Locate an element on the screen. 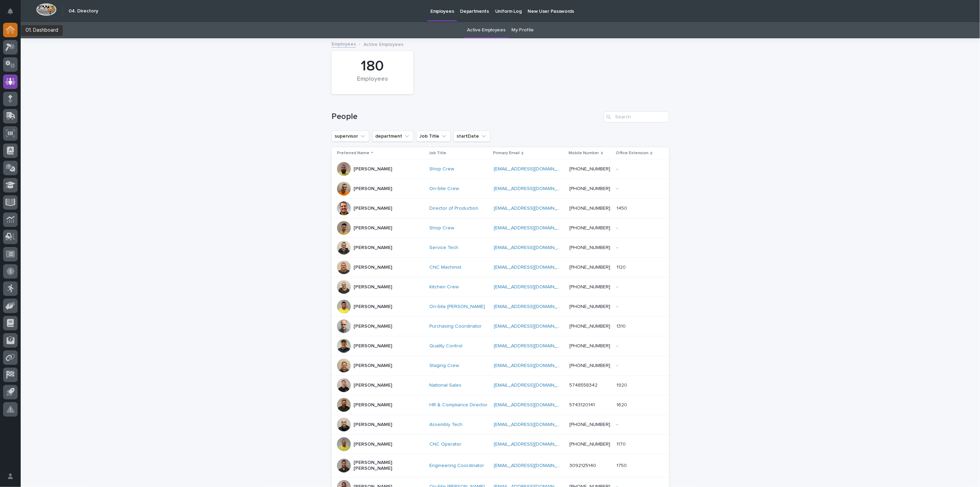  p: 1920 is located at coordinates (622, 385).